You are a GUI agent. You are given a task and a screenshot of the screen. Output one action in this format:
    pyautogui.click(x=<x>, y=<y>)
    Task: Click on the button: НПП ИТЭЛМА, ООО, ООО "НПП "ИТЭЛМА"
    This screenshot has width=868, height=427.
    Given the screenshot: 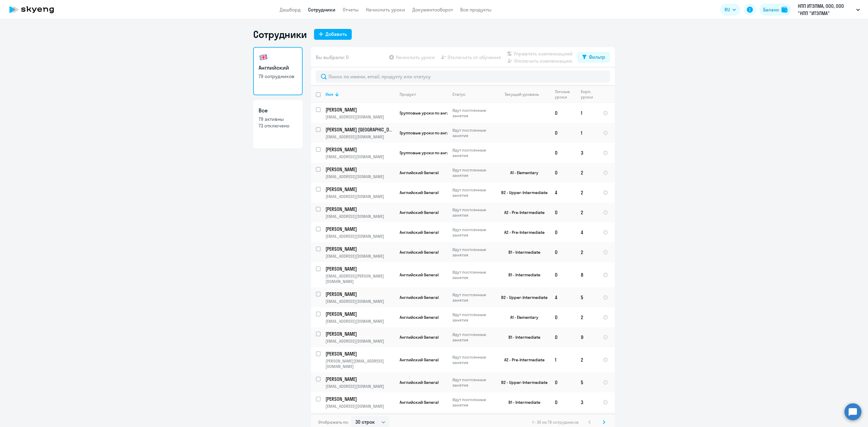 What is the action you would take?
    pyautogui.click(x=829, y=10)
    